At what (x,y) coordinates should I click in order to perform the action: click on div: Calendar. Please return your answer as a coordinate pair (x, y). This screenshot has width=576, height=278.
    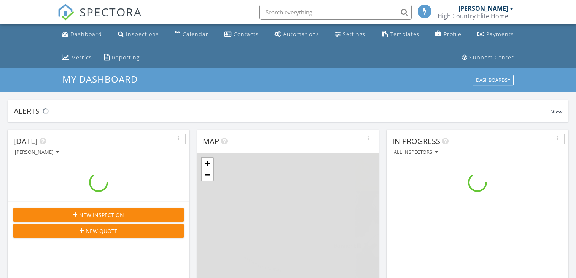
    Looking at the image, I should click on (195, 34).